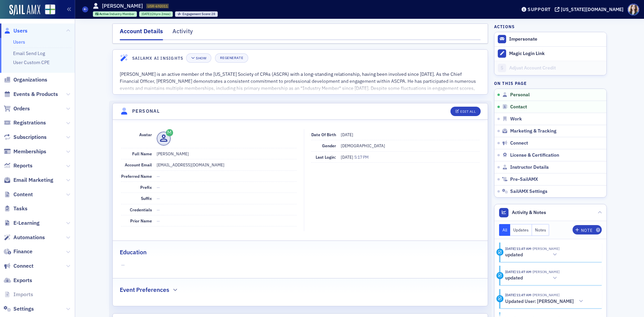 This screenshot has height=317, width=644. I want to click on span: Instructor Details, so click(529, 168).